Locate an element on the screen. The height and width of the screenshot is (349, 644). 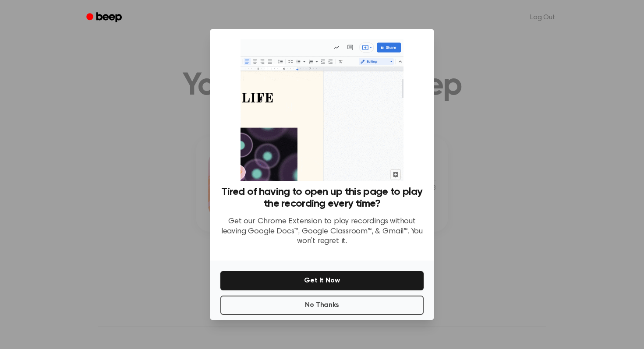
button: Get It Now is located at coordinates (322, 281).